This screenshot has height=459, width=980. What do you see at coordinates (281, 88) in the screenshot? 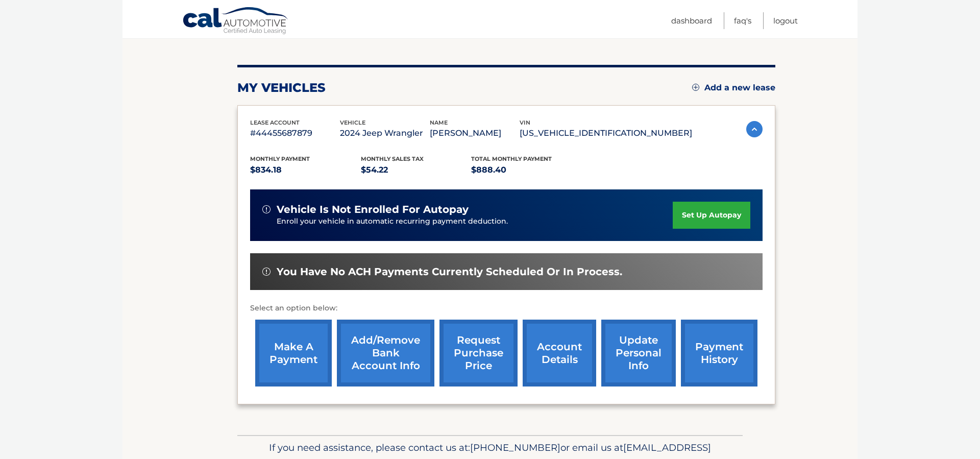
I see `h2: my vehicles` at bounding box center [281, 88].